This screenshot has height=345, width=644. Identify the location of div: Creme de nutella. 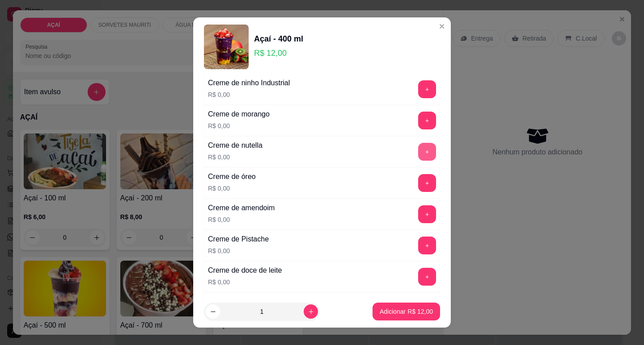
(236, 146).